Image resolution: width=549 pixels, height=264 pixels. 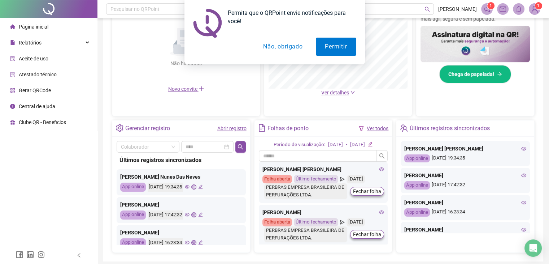 What do you see at coordinates (148, 128) in the screenshot?
I see `div: Gerenciar registro` at bounding box center [148, 128].